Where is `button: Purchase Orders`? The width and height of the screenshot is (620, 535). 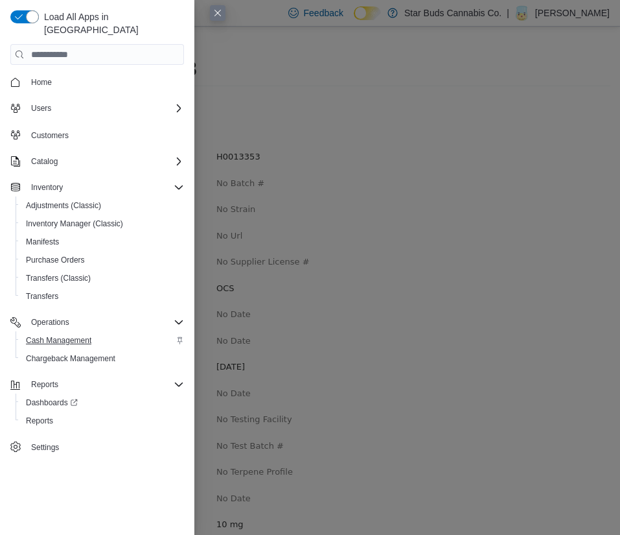
button: Purchase Orders is located at coordinates (102, 260).